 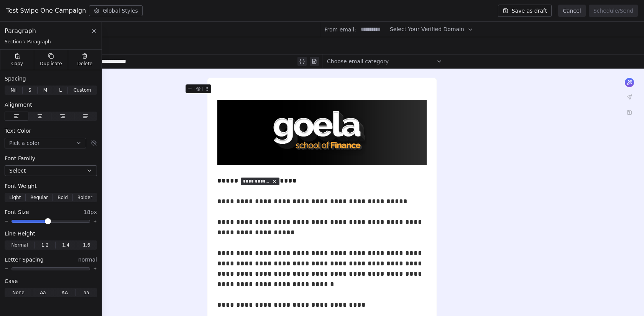 I want to click on span: AA, so click(x=64, y=293).